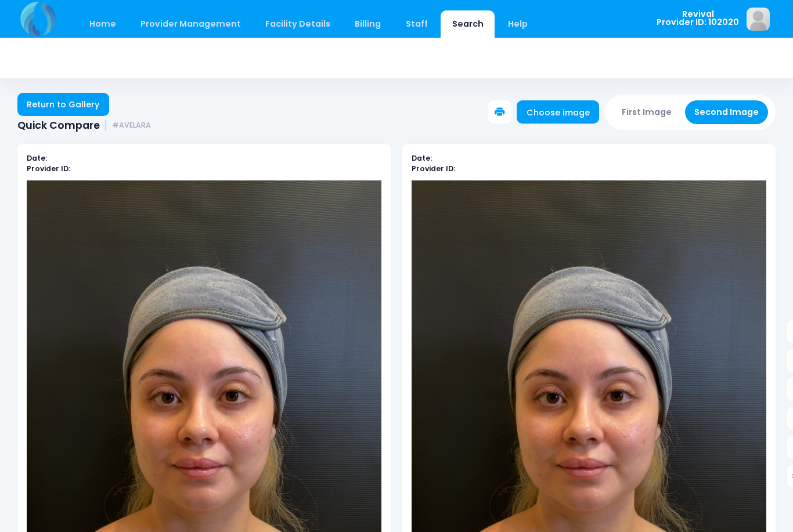 This screenshot has width=793, height=532. Describe the element at coordinates (131, 125) in the screenshot. I see `small: #AVELARA` at that location.